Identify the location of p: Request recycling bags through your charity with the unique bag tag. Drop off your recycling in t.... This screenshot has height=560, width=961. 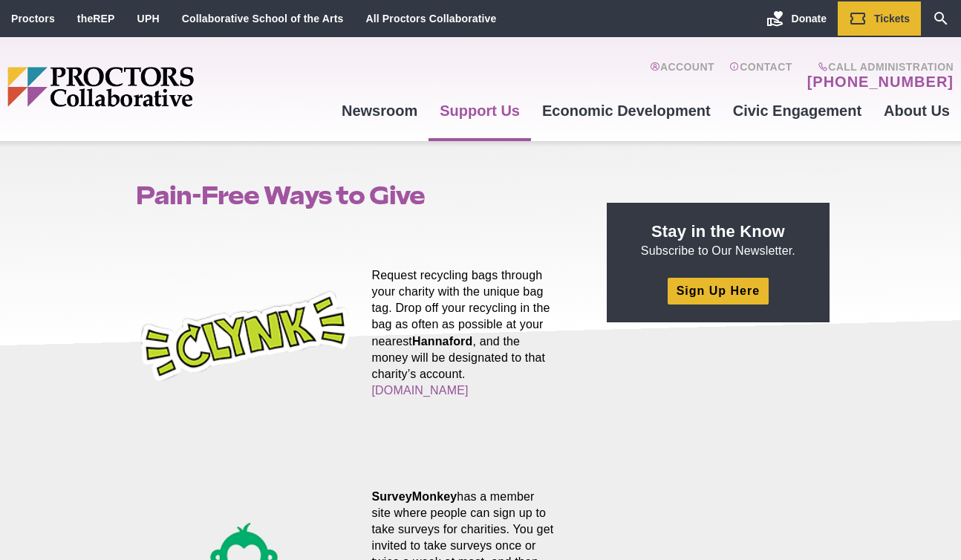
(463, 332).